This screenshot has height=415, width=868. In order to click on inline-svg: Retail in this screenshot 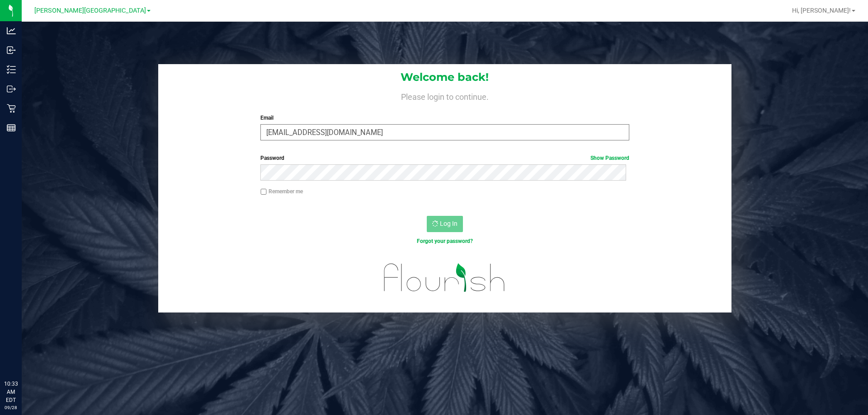, I will do `click(11, 109)`.